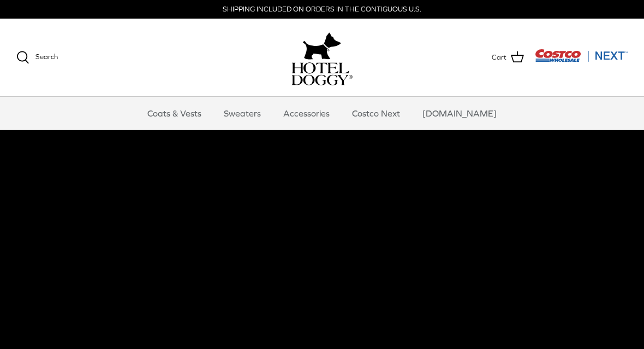 The image size is (644, 349). What do you see at coordinates (376, 113) in the screenshot?
I see `a: Costco Next` at bounding box center [376, 113].